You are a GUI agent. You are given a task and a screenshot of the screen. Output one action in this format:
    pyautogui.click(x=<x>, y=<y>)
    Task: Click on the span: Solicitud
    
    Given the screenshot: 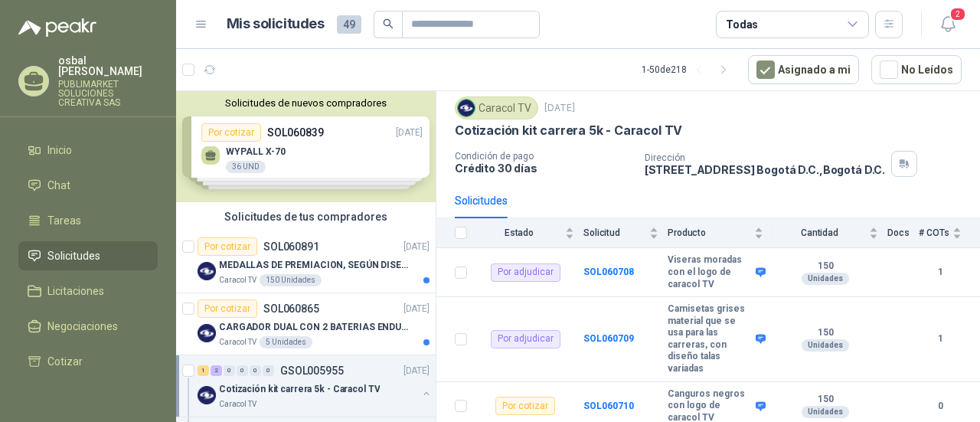 What is the action you would take?
    pyautogui.click(x=615, y=232)
    